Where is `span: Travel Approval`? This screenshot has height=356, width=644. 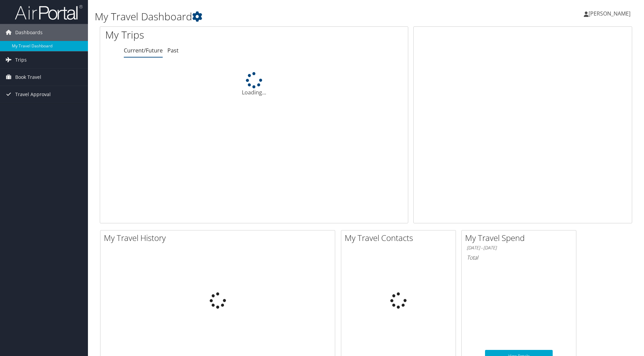
span: Travel Approval is located at coordinates (33, 94).